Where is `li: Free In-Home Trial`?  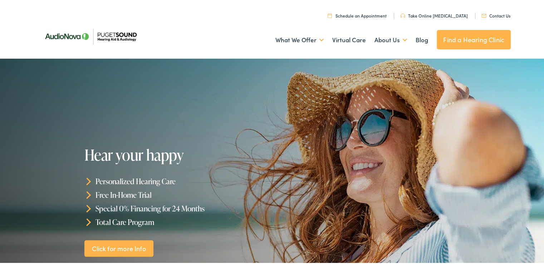 li: Free In-Home Trial is located at coordinates (179, 193).